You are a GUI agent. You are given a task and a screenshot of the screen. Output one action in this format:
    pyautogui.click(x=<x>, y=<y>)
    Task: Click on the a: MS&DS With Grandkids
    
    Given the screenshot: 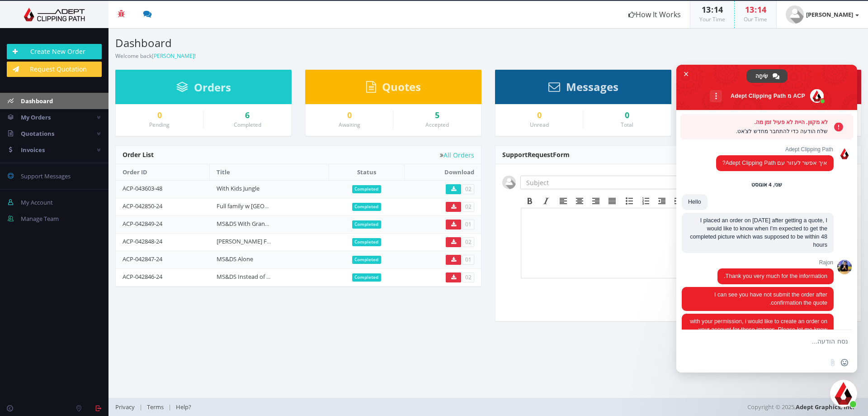 What is the action you would take?
    pyautogui.click(x=248, y=223)
    